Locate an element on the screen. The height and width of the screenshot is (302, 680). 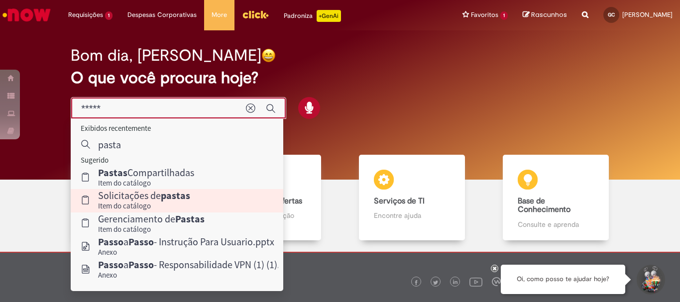
b: Serviços de TI is located at coordinates (399, 201).